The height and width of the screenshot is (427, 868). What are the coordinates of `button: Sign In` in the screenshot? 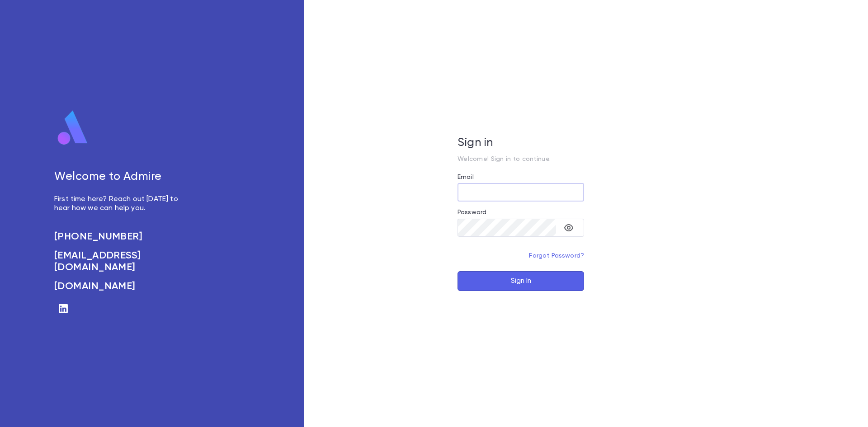 It's located at (521, 281).